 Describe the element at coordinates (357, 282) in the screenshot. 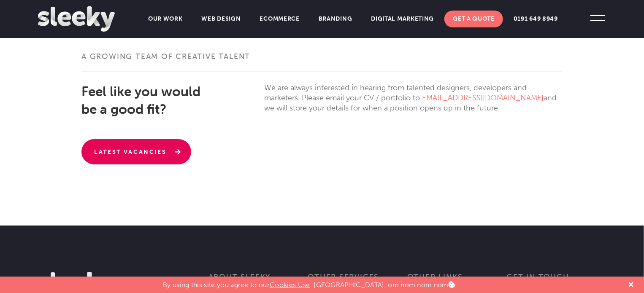

I see `h3: Other services` at that location.